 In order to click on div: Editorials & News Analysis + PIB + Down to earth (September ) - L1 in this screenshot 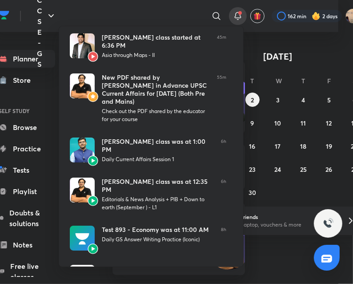, I will do `click(158, 203)`.